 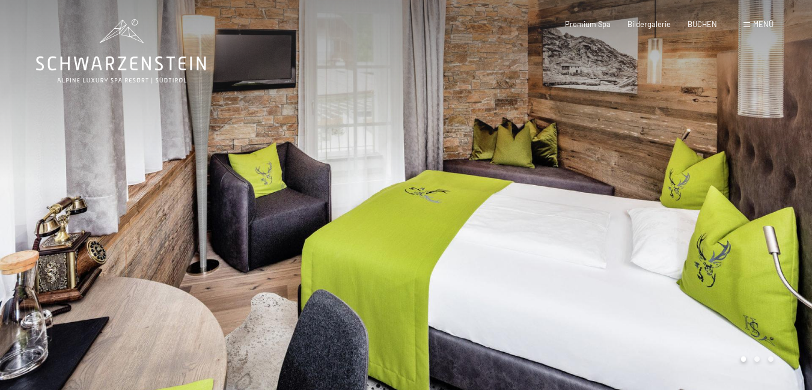 What do you see at coordinates (763, 24) in the screenshot?
I see `span: Menü` at bounding box center [763, 24].